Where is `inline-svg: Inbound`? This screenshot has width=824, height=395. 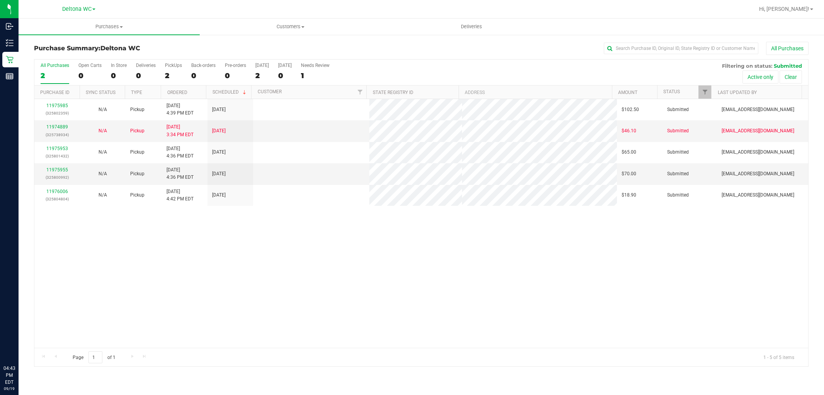 inline-svg: Inbound is located at coordinates (10, 26).